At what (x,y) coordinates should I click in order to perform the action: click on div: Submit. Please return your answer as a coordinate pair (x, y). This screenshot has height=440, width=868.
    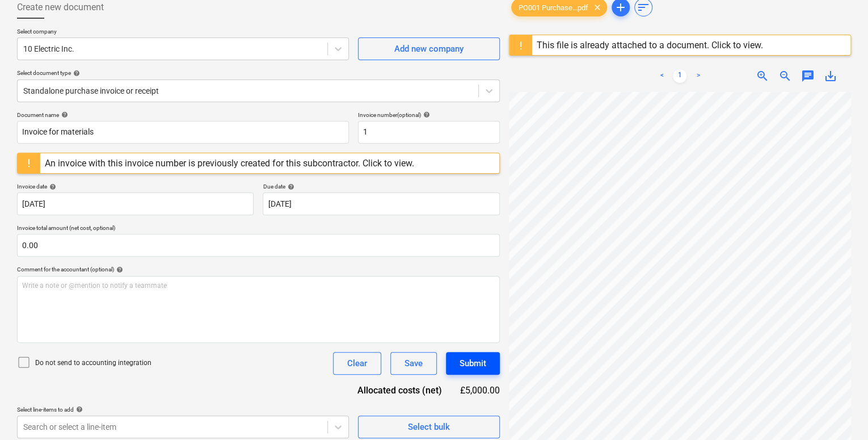
    Looking at the image, I should click on (473, 363).